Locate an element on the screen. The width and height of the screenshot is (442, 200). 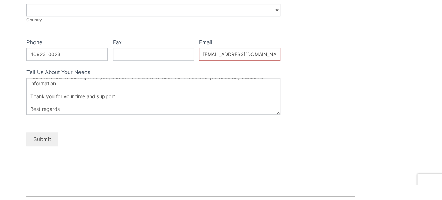
label: Tell Us About Your Needs is located at coordinates (153, 73).